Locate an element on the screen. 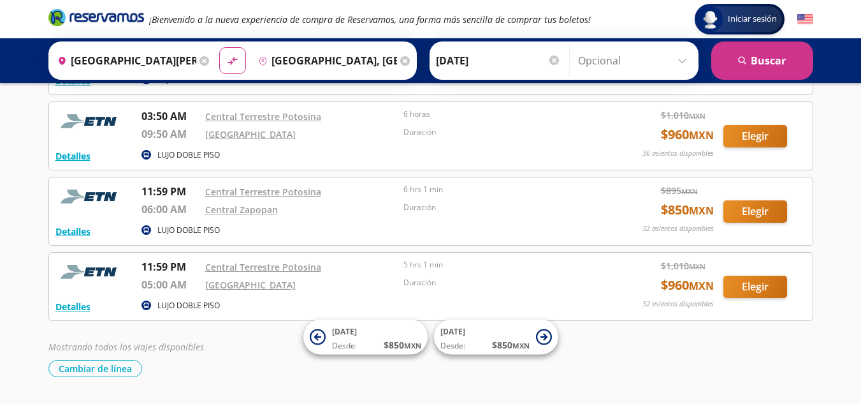  button: Cambiar de línea is located at coordinates (95, 368).